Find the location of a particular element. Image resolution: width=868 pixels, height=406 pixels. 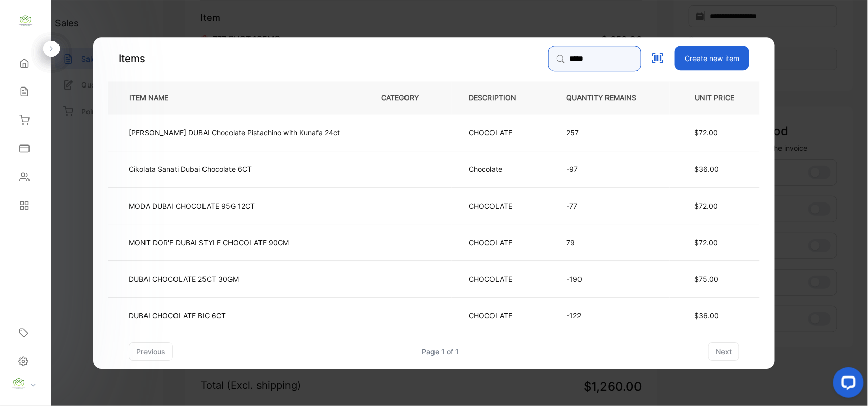

p: Chocolate is located at coordinates (486, 169).